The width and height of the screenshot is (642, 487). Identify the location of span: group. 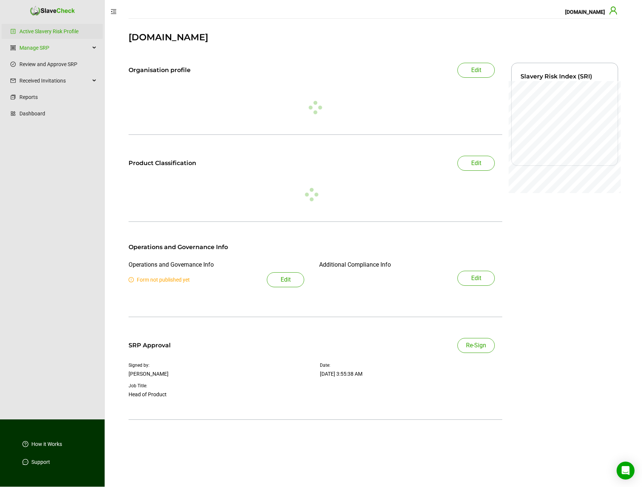
(13, 48).